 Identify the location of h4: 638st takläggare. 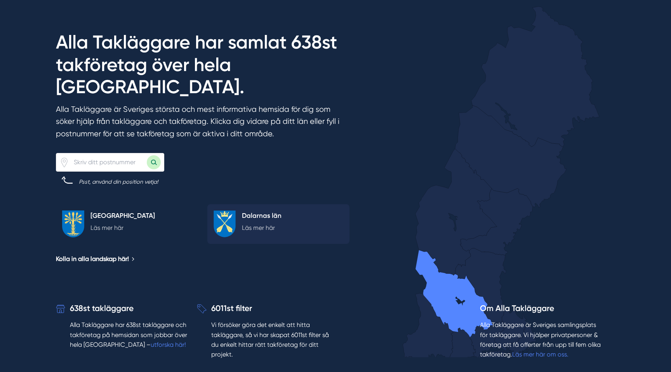
(129, 311).